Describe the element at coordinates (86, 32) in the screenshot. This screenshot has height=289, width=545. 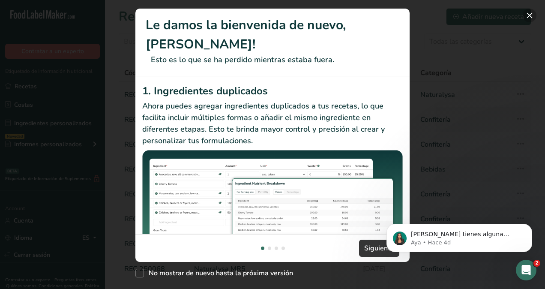
I see `div: message notification from Aya, Hace 4d. Si tienes alguna pregunta no dudes en consultarnos. ¡Esta...` at that location.